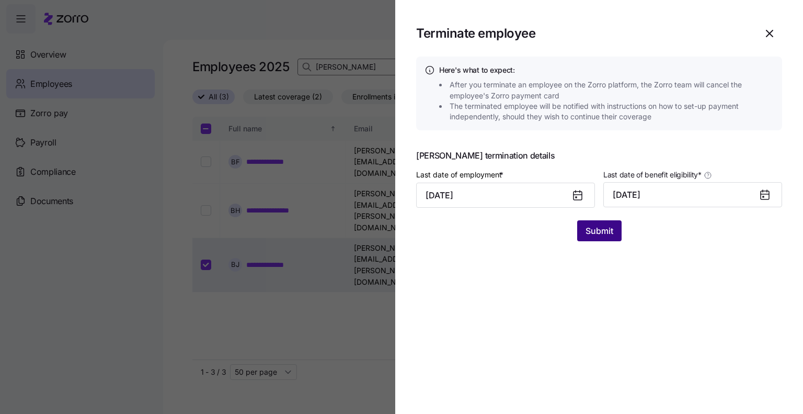 This screenshot has height=414, width=803. Describe the element at coordinates (506, 195) in the screenshot. I see `input: MM/DD/YYYY` at that location.